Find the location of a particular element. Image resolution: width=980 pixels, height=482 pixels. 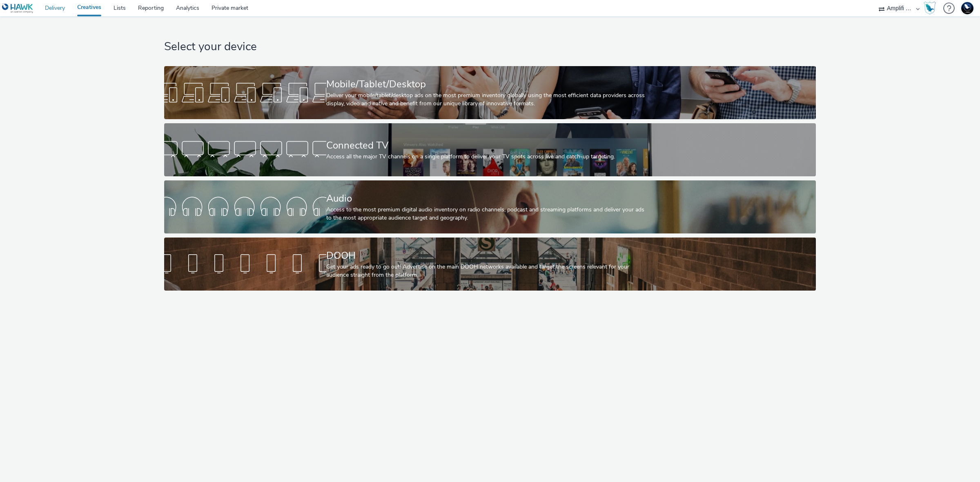

div: Get your ads ready to go out! Advertise on the main DOOH networks available and target the screen... is located at coordinates (488, 271).